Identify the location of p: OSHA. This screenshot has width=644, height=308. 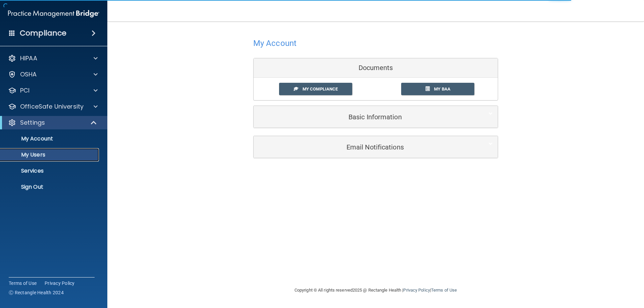
(28, 74).